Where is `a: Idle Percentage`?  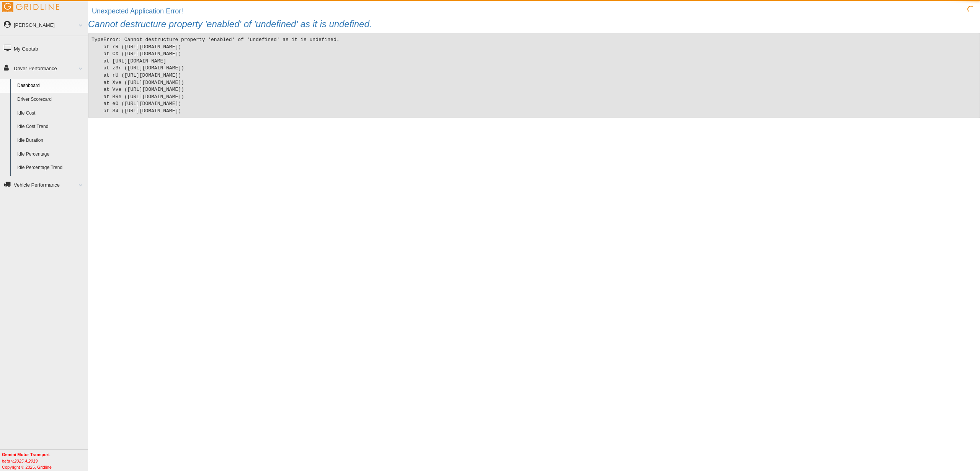 a: Idle Percentage is located at coordinates (51, 155).